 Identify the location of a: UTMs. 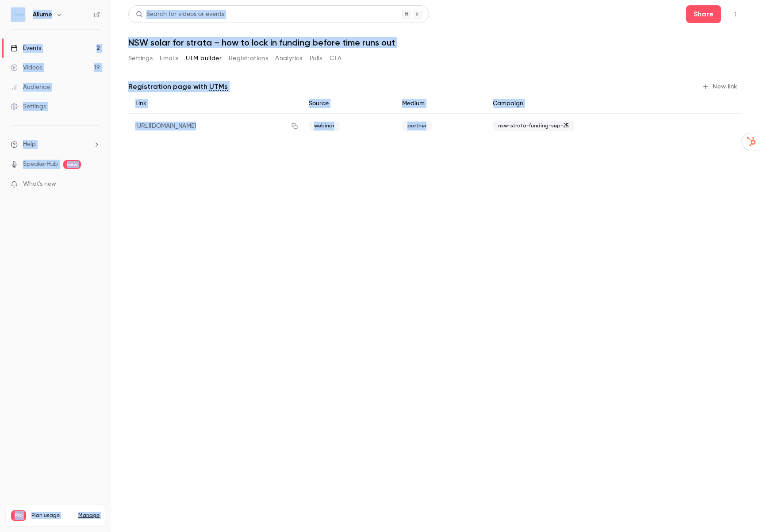
(219, 87).